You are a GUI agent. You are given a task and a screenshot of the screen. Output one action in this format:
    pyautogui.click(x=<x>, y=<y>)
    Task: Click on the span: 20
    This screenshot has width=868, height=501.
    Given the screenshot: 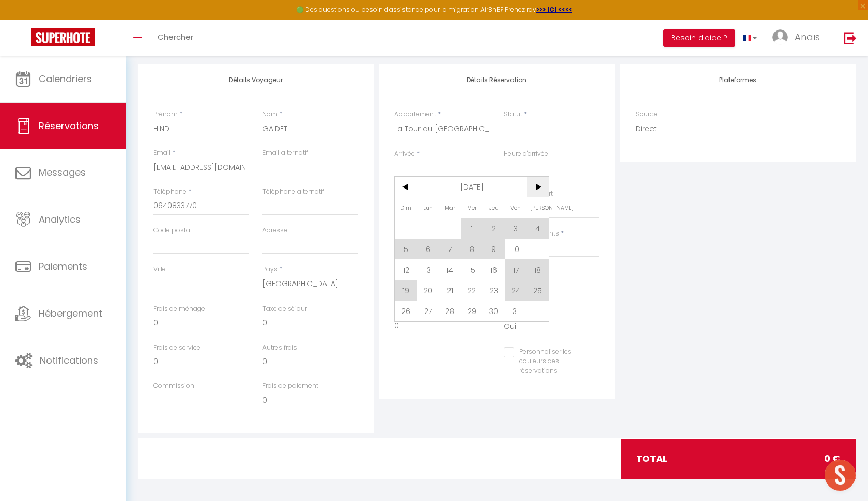 What is the action you would take?
    pyautogui.click(x=428, y=290)
    